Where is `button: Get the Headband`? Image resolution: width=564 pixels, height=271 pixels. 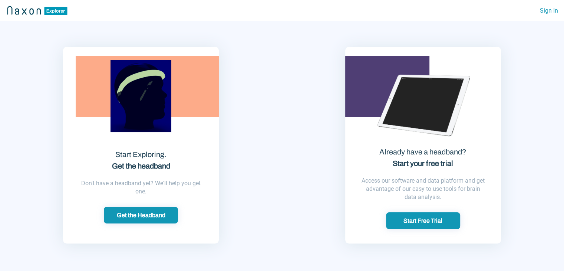
button: Get the Headband is located at coordinates (141, 215).